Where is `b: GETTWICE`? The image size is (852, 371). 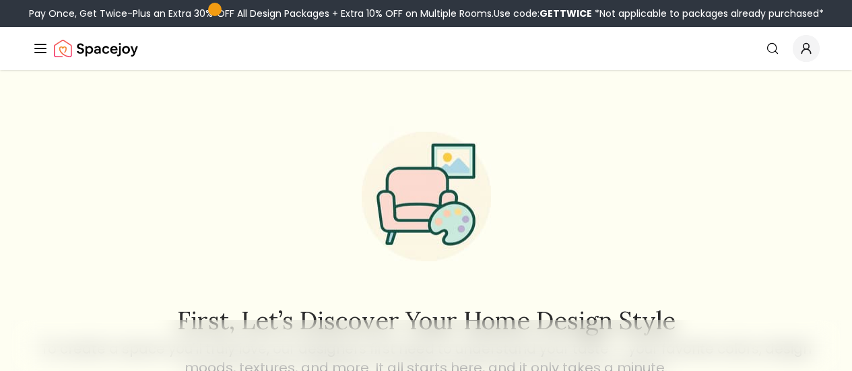 b: GETTWICE is located at coordinates (566, 13).